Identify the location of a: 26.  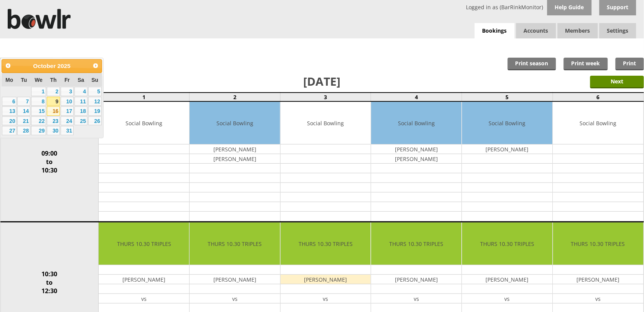
(94, 121).